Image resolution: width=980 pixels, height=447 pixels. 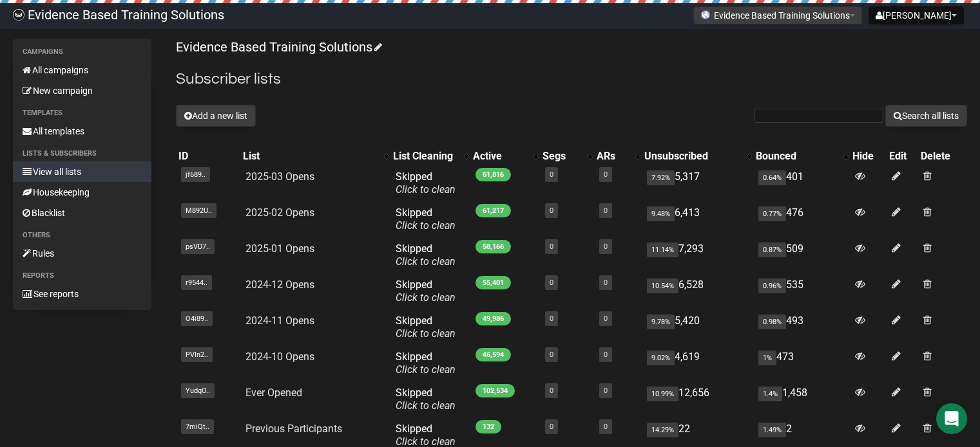 I want to click on span: 0.96%, so click(x=772, y=286).